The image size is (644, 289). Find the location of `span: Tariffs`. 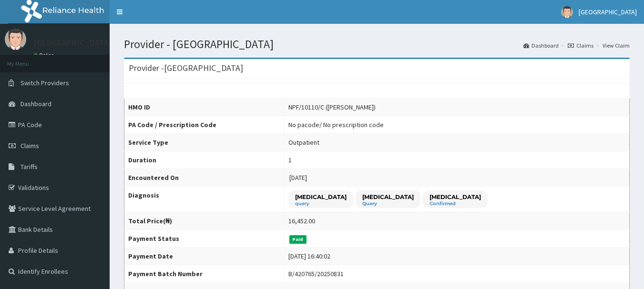

span: Tariffs is located at coordinates (29, 167).